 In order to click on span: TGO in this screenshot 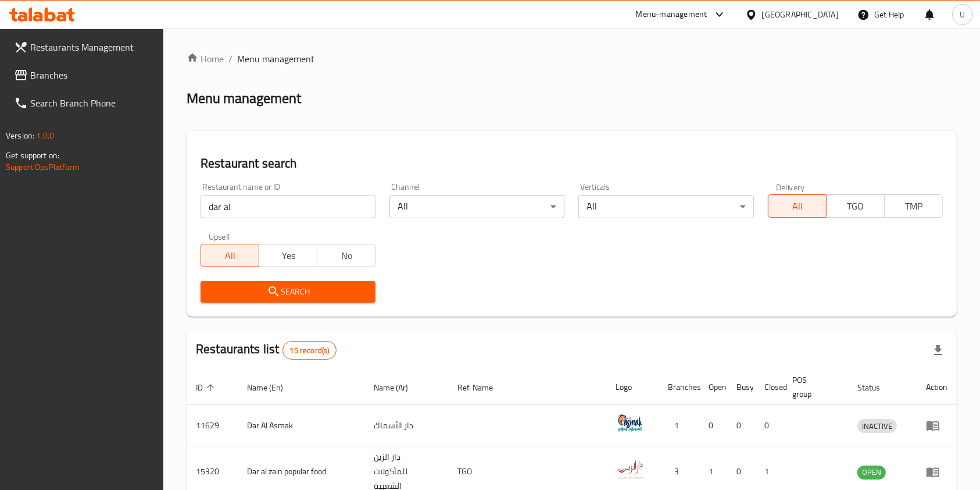, I will do `click(856, 206)`.